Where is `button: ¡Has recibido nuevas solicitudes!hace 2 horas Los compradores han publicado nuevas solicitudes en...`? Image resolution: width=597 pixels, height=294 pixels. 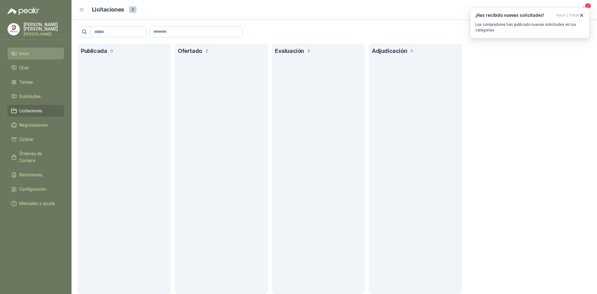
button: ¡Has recibido nuevas solicitudes!hace 2 horas Los compradores han publicado nuevas solicitudes en... is located at coordinates (530, 23).